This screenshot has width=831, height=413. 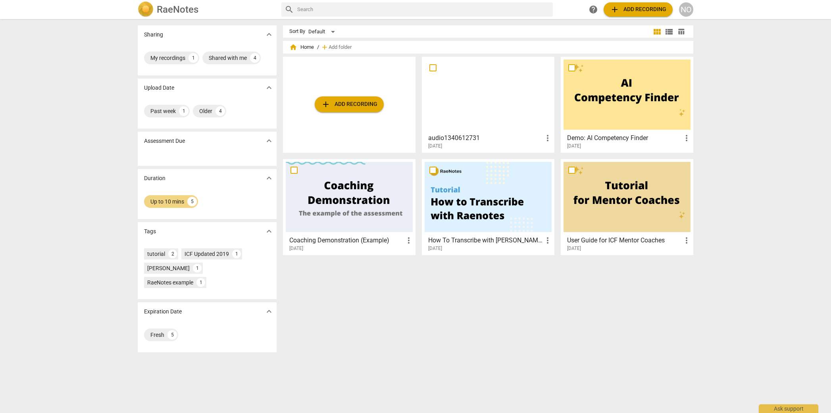 What do you see at coordinates (206, 10) in the screenshot?
I see `a: LogoRaeNotes` at bounding box center [206, 10].